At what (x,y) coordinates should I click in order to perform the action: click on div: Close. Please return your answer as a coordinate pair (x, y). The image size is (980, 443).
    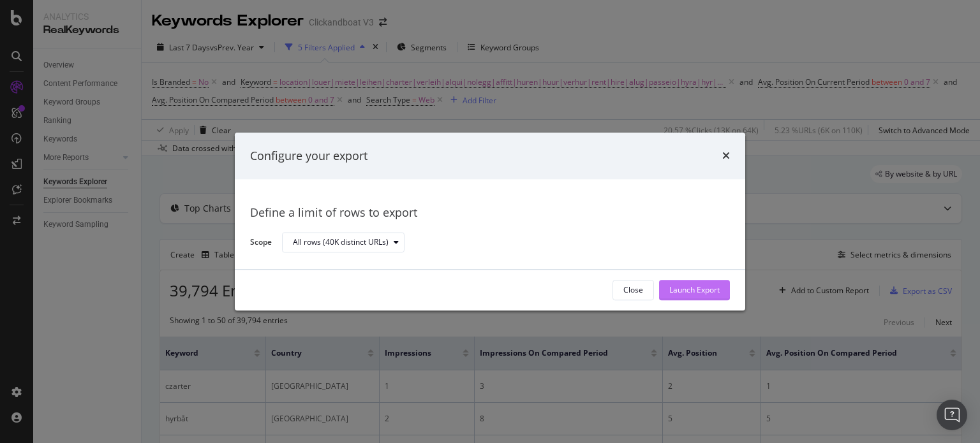
    Looking at the image, I should click on (633, 291).